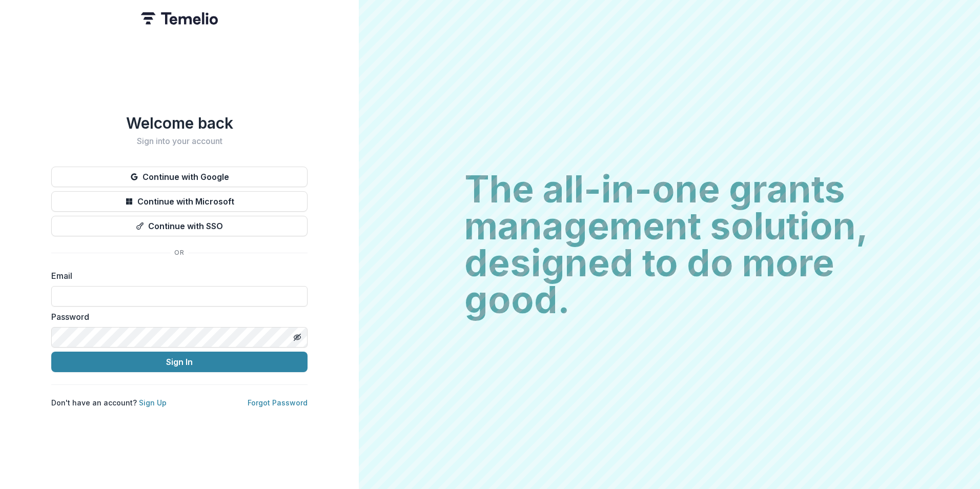 The height and width of the screenshot is (489, 980). Describe the element at coordinates (176, 317) in the screenshot. I see `label: Password` at that location.